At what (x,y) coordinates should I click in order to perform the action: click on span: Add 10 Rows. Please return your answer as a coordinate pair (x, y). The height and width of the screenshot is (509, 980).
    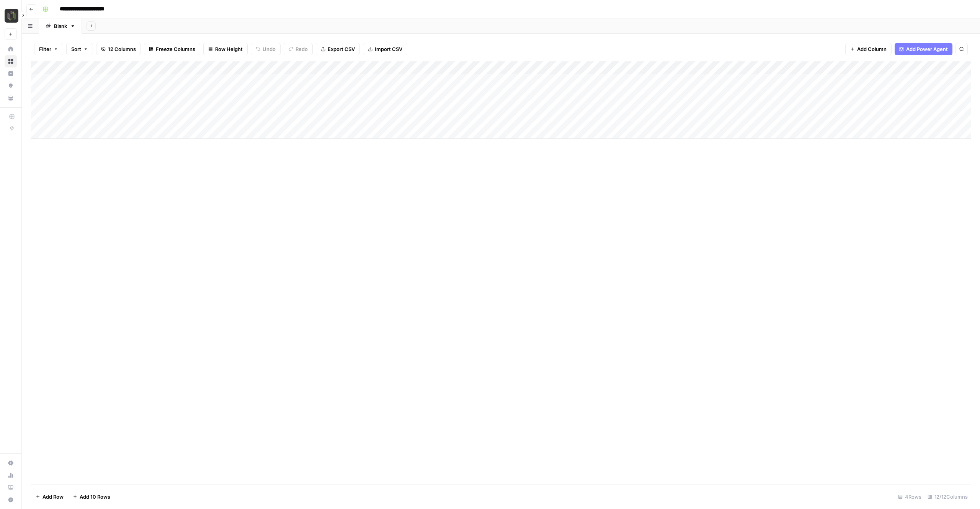
    Looking at the image, I should click on (95, 497).